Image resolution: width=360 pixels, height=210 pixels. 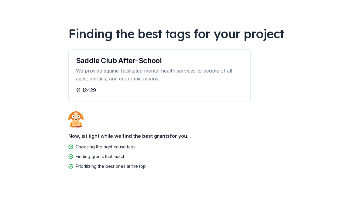 What do you see at coordinates (105, 147) in the screenshot?
I see `div: Choosing the right cause tags` at bounding box center [105, 147].